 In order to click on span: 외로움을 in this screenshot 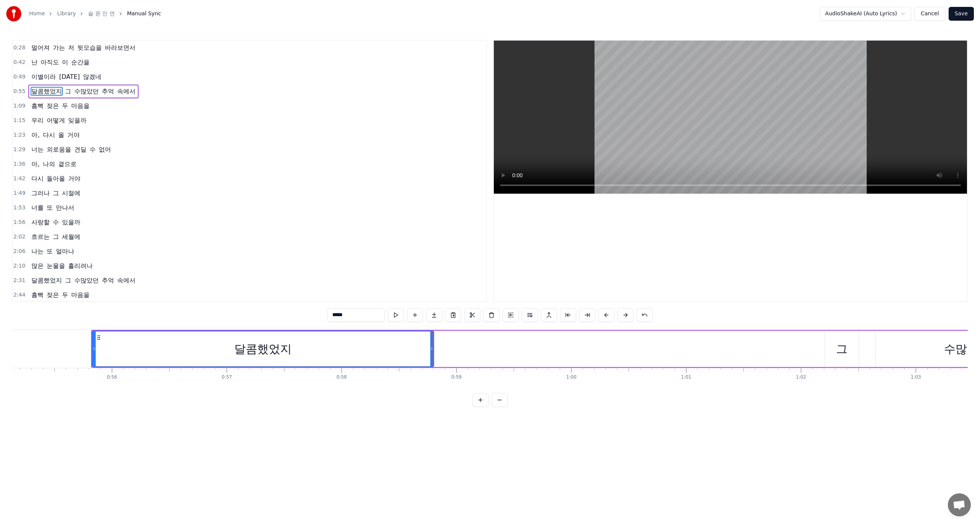, I will do `click(59, 150)`.